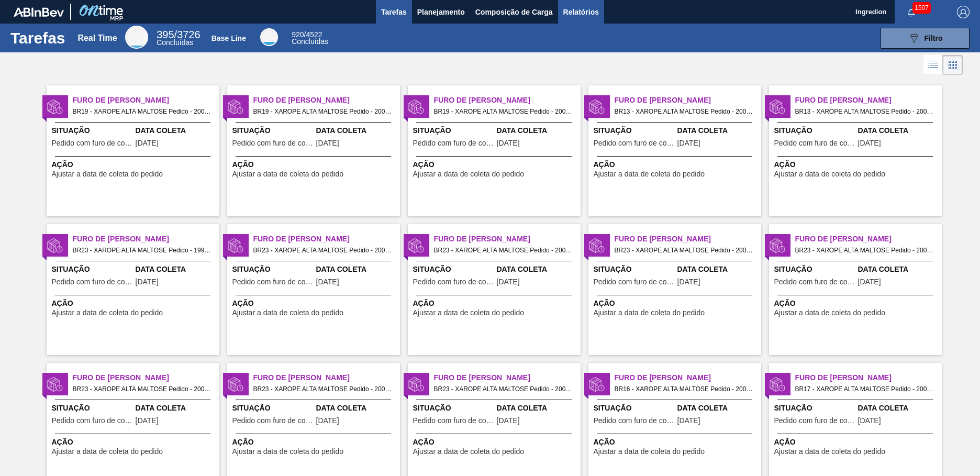 This screenshot has height=476, width=980. Describe the element at coordinates (394, 12) in the screenshot. I see `span: Tarefas` at that location.